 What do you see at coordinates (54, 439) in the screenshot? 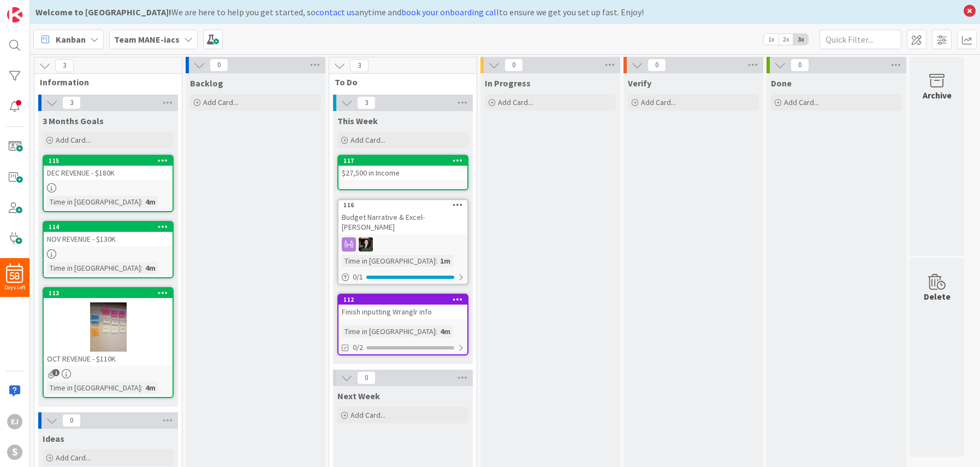
I see `span: Ideas` at bounding box center [54, 439].